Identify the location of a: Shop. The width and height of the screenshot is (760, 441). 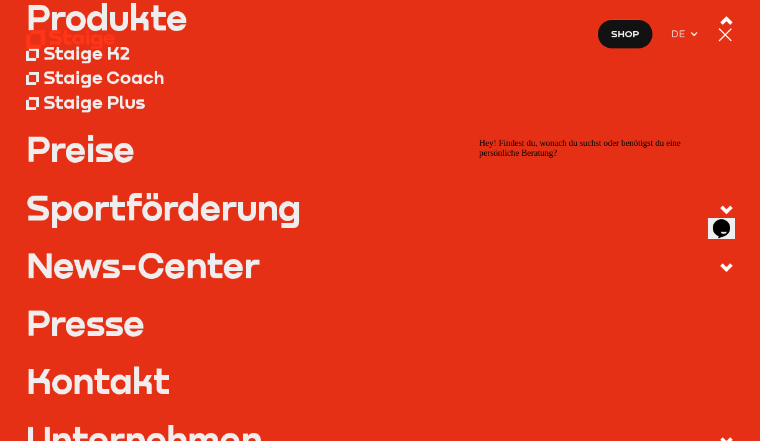
(625, 34).